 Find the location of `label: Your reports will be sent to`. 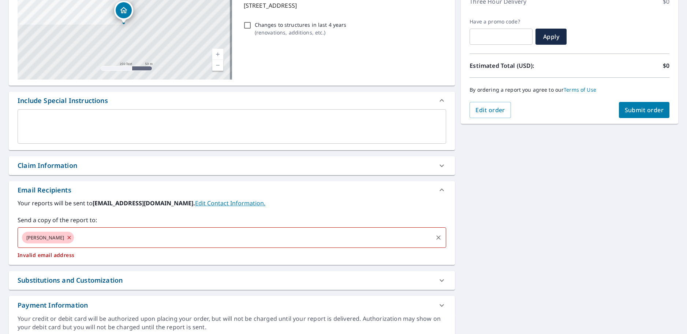

label: Your reports will be sent to is located at coordinates (232, 203).